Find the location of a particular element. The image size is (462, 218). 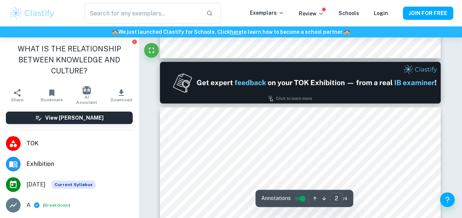

button: Fullscreen is located at coordinates (151, 50).